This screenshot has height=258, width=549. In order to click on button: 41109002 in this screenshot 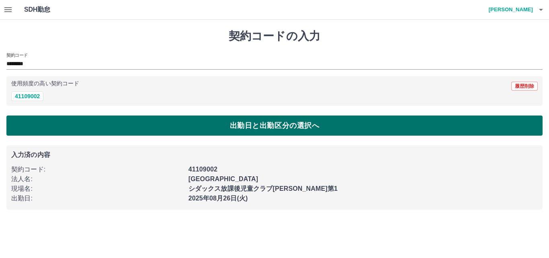, I will do `click(27, 96)`.